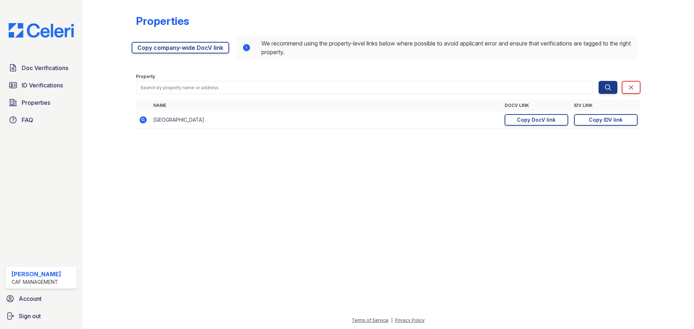  Describe the element at coordinates (42, 85) in the screenshot. I see `span: ID Verifications` at that location.